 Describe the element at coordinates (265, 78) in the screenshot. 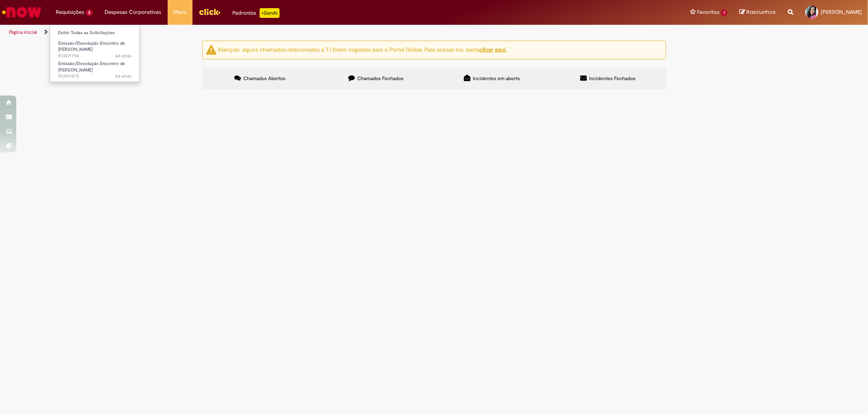

I see `span: Chamados Abertos` at that location.